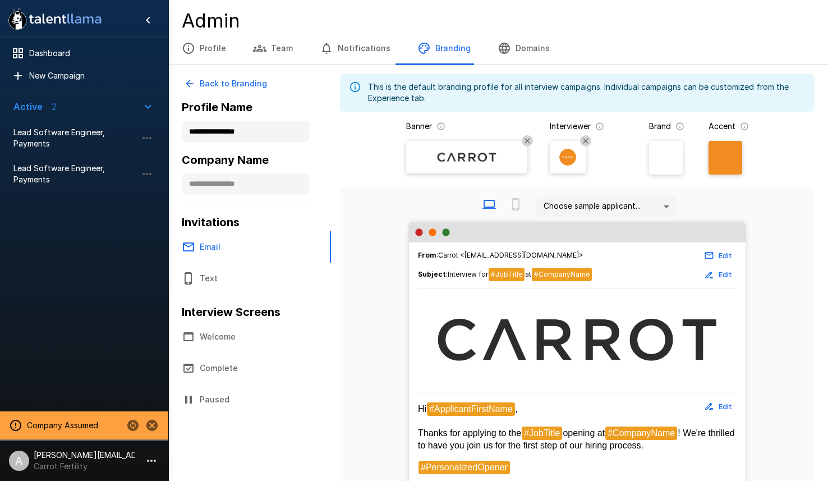 Image resolution: width=828 pixels, height=481 pixels. Describe the element at coordinates (225, 160) in the screenshot. I see `b: Company Name` at that location.